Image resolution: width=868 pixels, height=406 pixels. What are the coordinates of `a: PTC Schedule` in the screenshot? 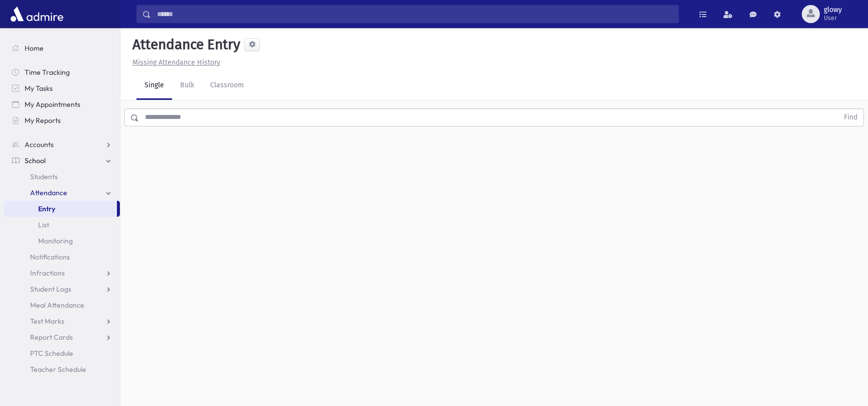 It's located at (61, 353).